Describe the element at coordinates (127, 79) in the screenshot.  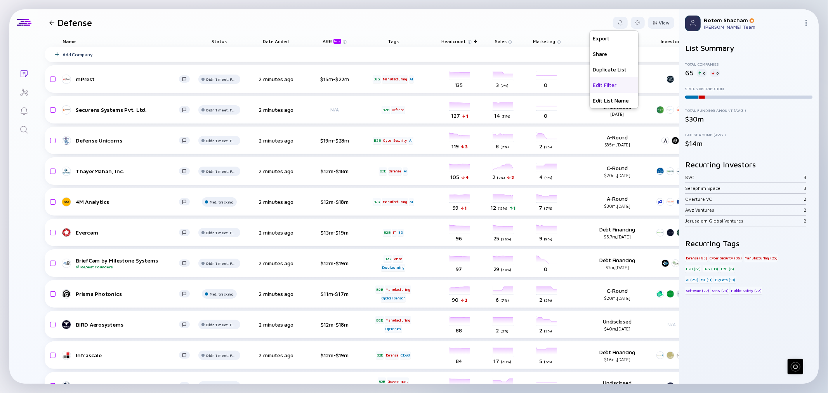
I see `div: mPrest` at that location.